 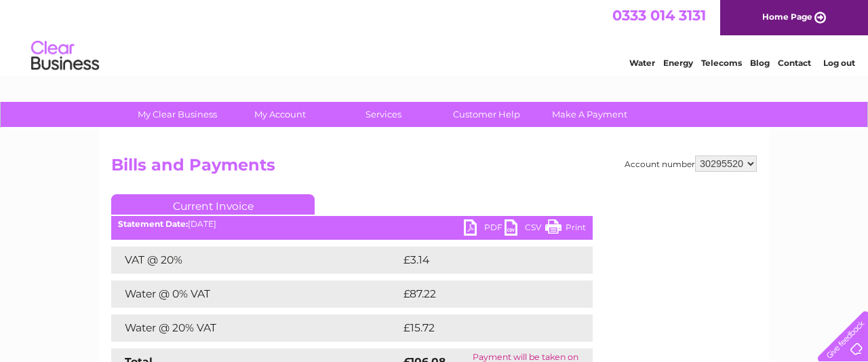 What do you see at coordinates (525, 229) in the screenshot?
I see `a: CSV` at bounding box center [525, 229].